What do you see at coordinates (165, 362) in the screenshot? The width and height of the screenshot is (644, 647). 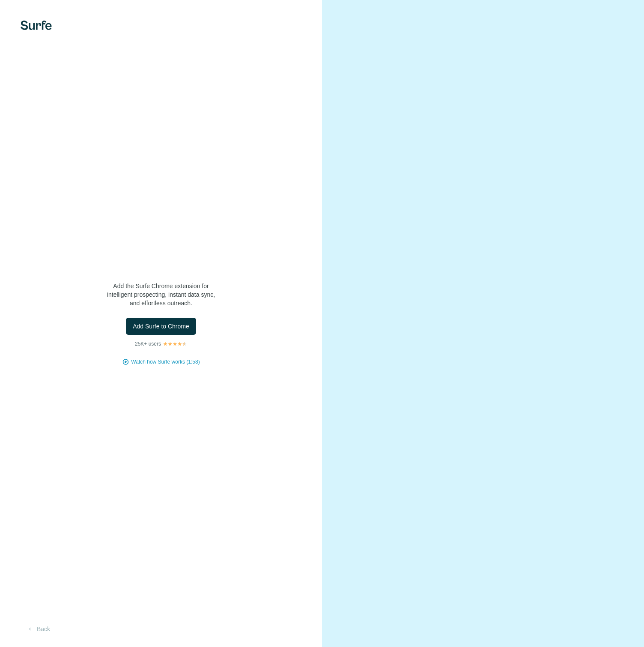 I see `span: Watch how Surfe works (1:58)` at bounding box center [165, 362].